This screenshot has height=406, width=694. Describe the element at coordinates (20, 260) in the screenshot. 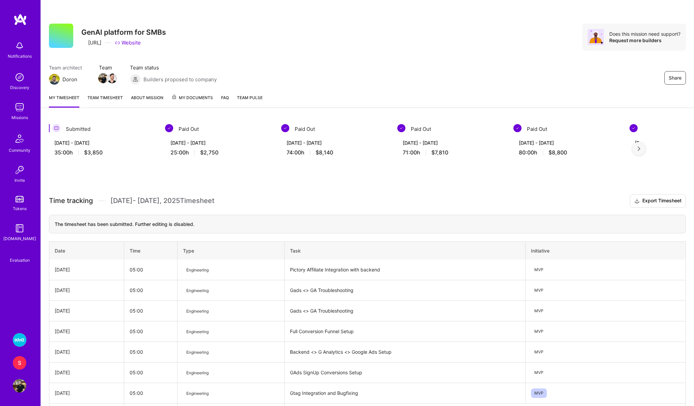

I see `div: Evaluation` at that location.